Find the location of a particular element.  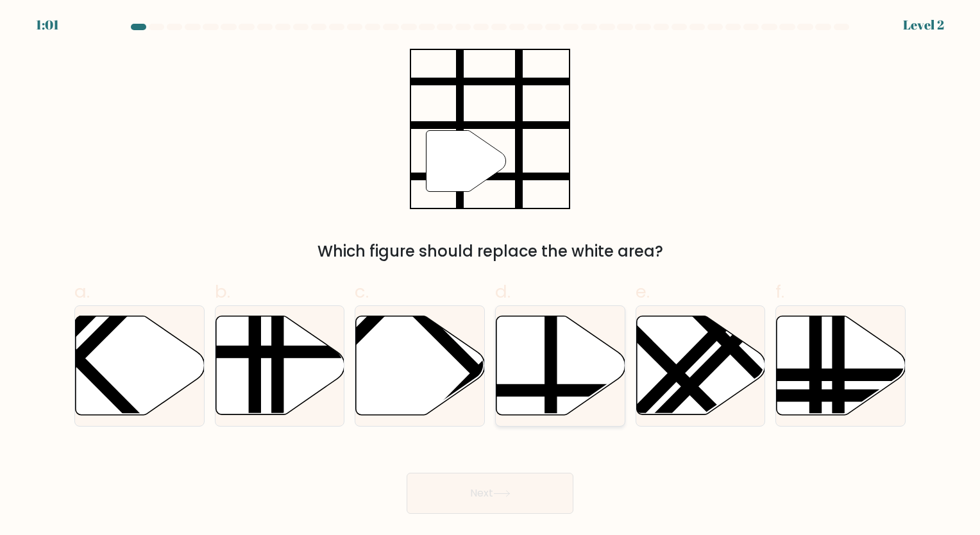

span: a. is located at coordinates (82, 291).